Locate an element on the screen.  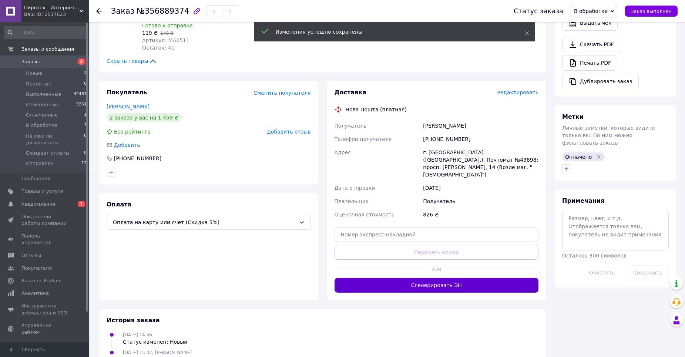
span: Готово к отправке is located at coordinates (167, 26).